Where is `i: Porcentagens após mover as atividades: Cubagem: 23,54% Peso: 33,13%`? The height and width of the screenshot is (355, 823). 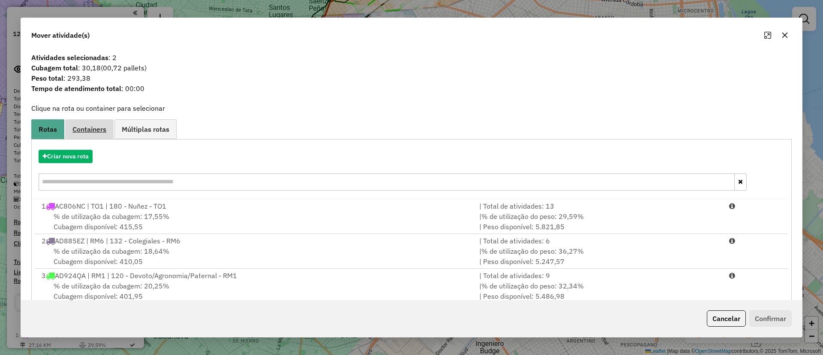 i: Porcentagens após mover as atividades: Cubagem: 23,54% Peso: 33,13% is located at coordinates (733, 206).